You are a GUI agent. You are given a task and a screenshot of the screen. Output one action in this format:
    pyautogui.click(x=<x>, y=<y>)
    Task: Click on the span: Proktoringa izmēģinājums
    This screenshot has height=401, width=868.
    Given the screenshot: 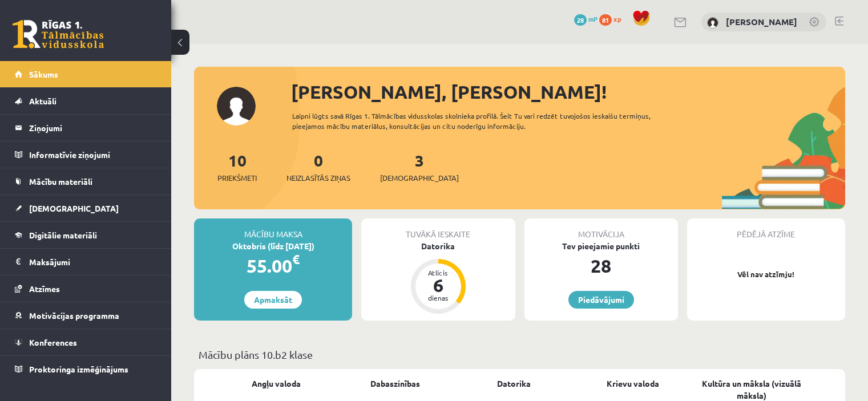 What is the action you would take?
    pyautogui.click(x=79, y=369)
    